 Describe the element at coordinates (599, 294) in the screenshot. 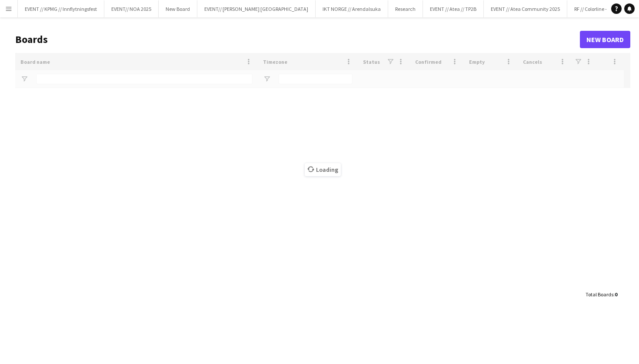

I see `span: Total Boards` at that location.